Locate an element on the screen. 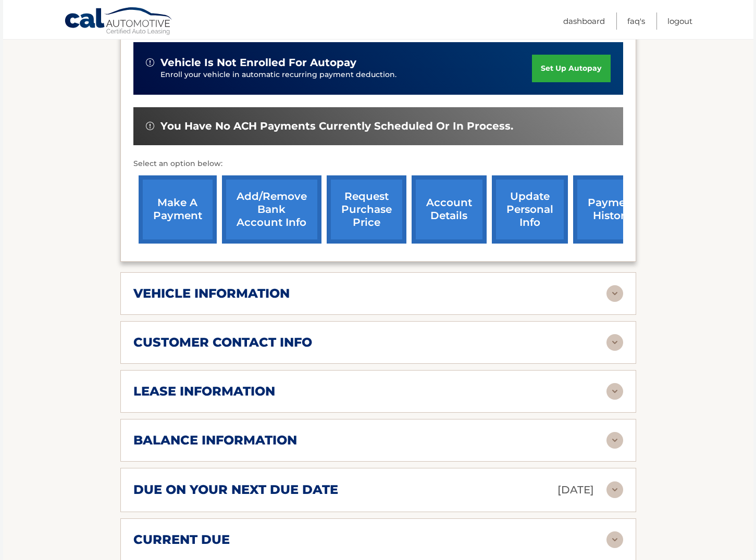  p: Select an option below: is located at coordinates (378, 164).